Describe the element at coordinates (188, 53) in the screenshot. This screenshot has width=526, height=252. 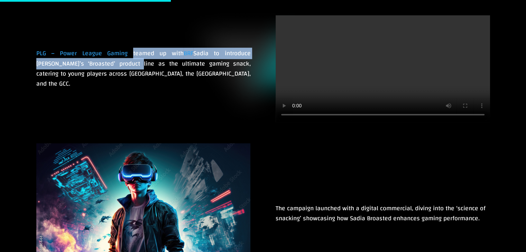
I see `a: BRF` at that location.